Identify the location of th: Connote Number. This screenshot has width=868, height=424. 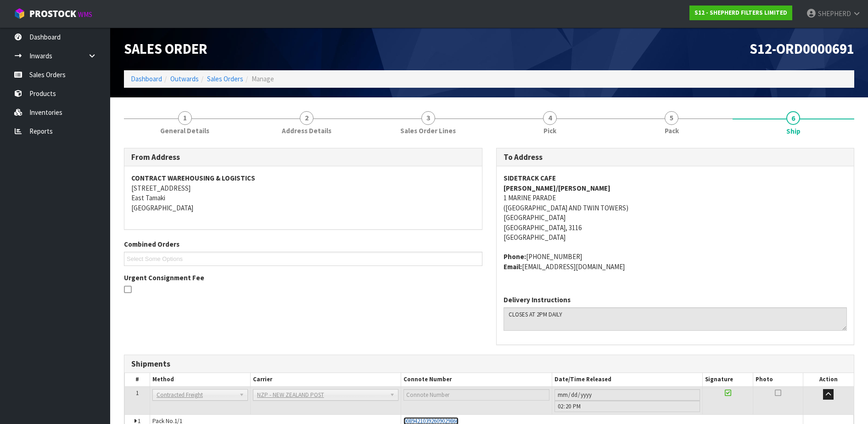
(477, 379).